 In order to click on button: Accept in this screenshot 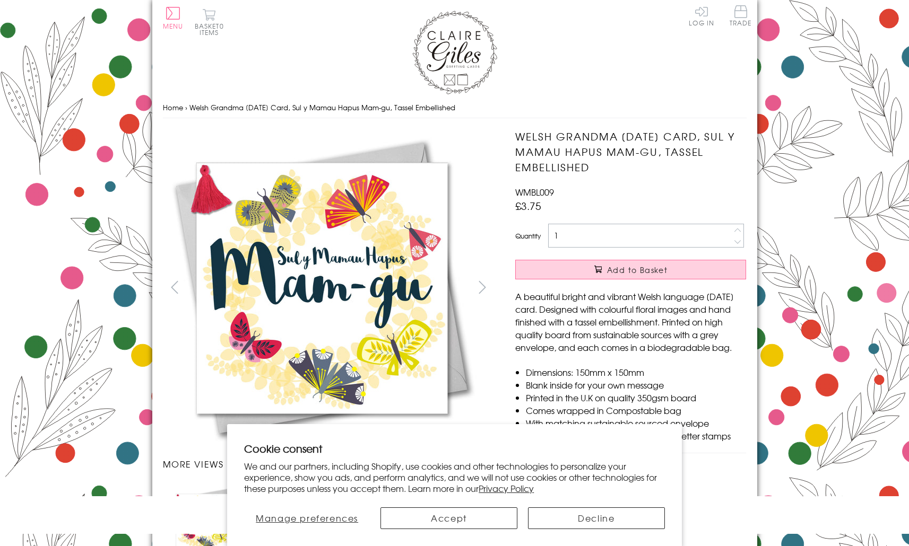, I will do `click(449, 518)`.